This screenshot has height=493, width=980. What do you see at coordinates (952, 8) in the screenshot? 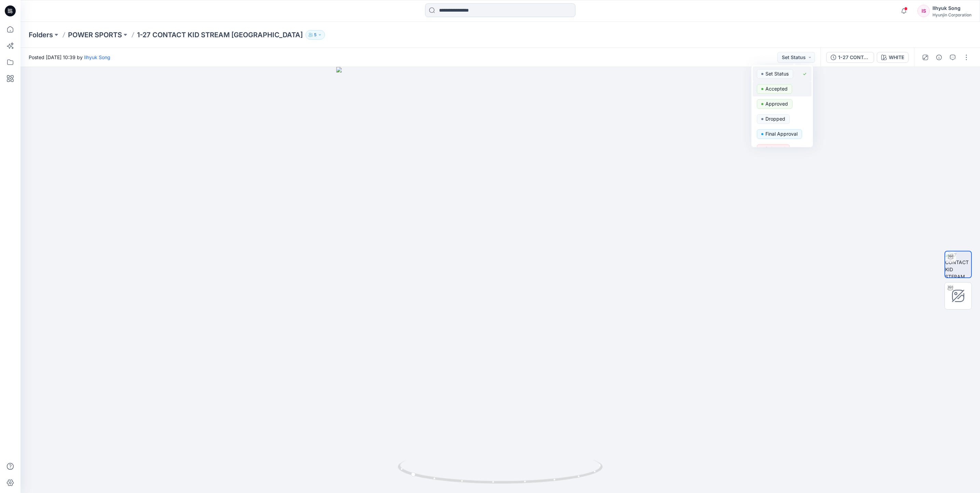
I see `div: Ilhyuk Song` at bounding box center [952, 8].